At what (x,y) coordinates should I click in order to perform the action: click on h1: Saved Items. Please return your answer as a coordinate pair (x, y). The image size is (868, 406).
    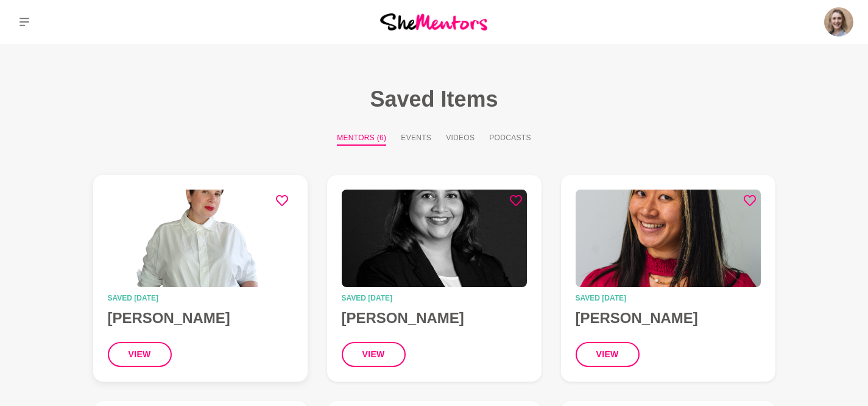
    Looking at the image, I should click on (434, 99).